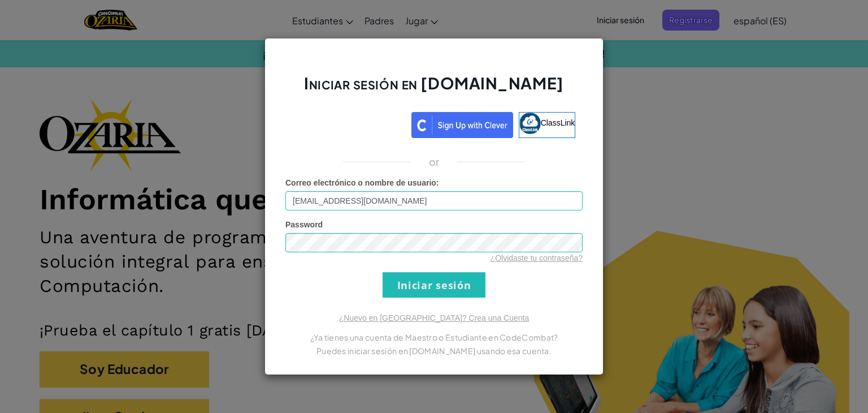 The image size is (868, 413). Describe the element at coordinates (536, 258) in the screenshot. I see `a: ¿Olvidaste tu contraseña?` at that location.